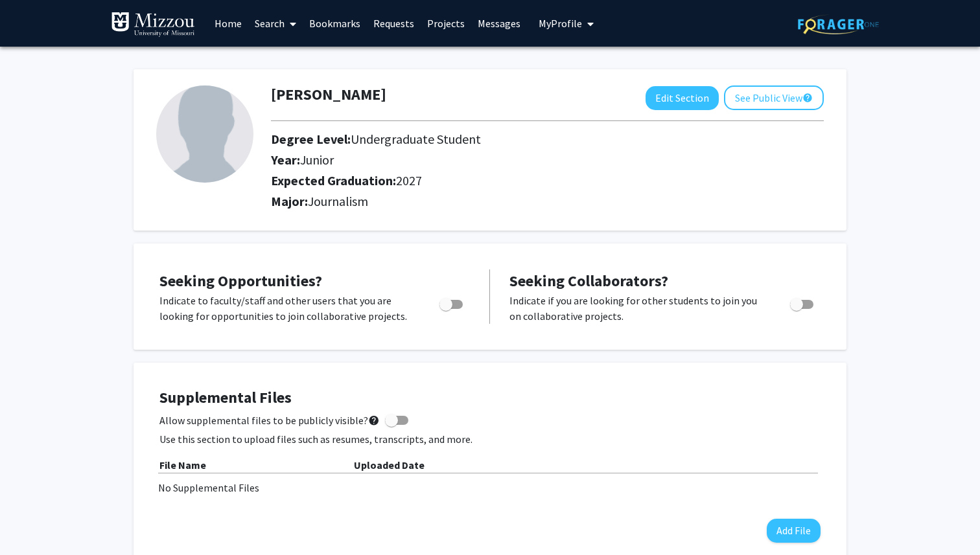 This screenshot has height=555, width=980. I want to click on span: My Profile, so click(560, 23).